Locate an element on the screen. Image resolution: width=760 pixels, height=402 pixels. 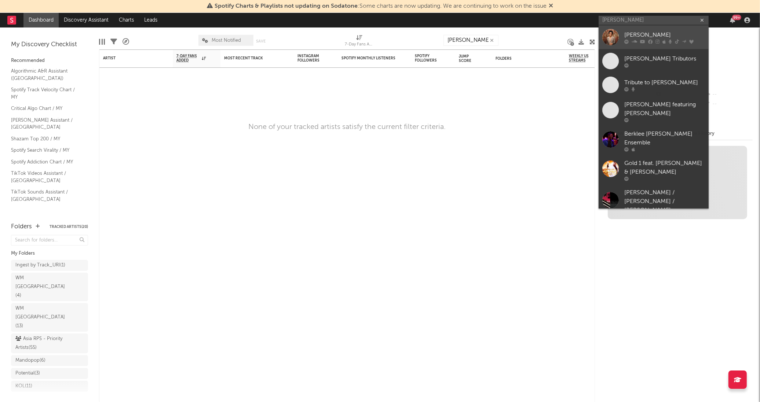
span: : Some charts are now updating. We are continuing to work on the issue is located at coordinates (380, 6).